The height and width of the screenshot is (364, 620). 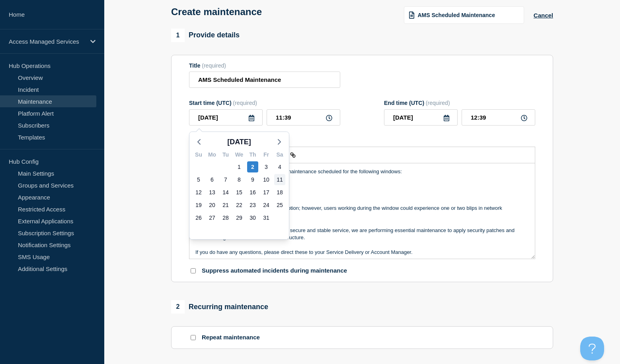 What do you see at coordinates (212, 218) in the screenshot?
I see `div: Monday, Oct 27, 2025` at bounding box center [212, 218].